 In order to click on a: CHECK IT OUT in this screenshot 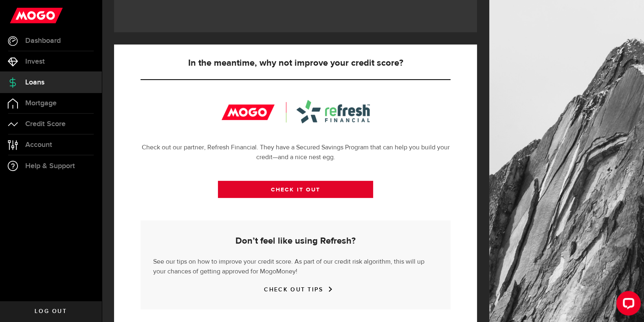, I will do `click(295, 189)`.